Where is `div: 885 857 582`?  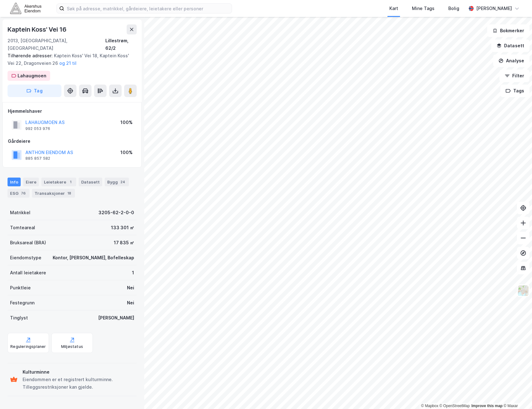
div: 885 857 582 is located at coordinates (38, 158).